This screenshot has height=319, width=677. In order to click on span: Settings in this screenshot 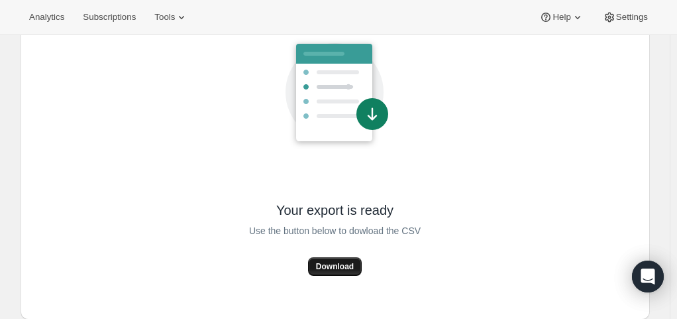, I will do `click(632, 17)`.